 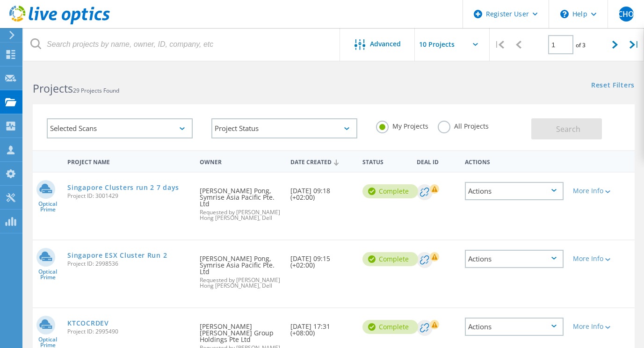 I want to click on span: CHO, so click(x=626, y=14).